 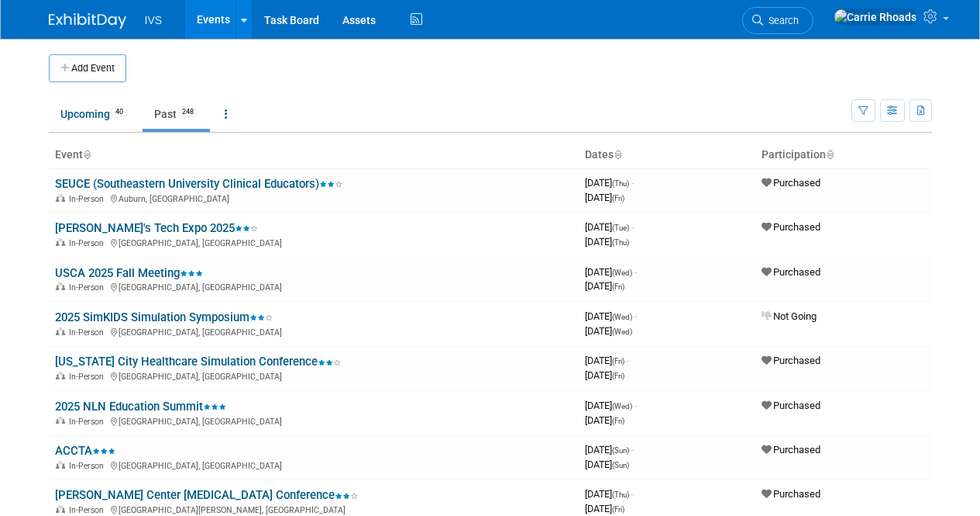 What do you see at coordinates (830, 155) in the screenshot?
I see `a: Sort by Participation Type` at bounding box center [830, 155].